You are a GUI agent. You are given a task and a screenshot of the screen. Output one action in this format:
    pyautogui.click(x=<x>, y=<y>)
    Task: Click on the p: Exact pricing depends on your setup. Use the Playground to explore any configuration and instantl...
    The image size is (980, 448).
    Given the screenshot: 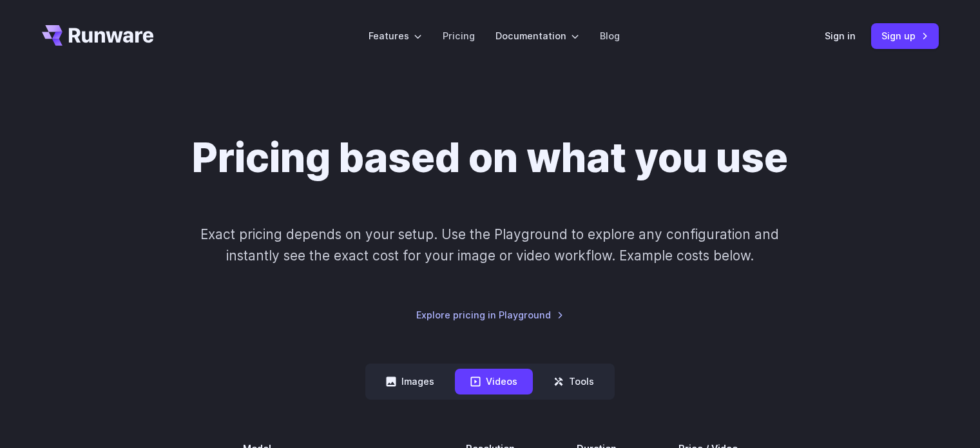 What is the action you would take?
    pyautogui.click(x=490, y=245)
    